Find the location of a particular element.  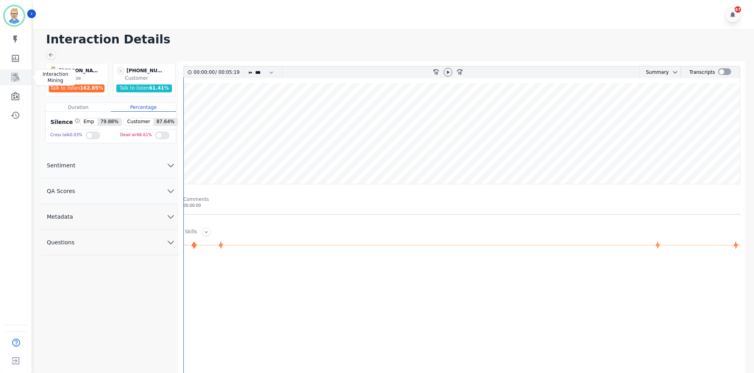

div: Comments is located at coordinates (462, 199).